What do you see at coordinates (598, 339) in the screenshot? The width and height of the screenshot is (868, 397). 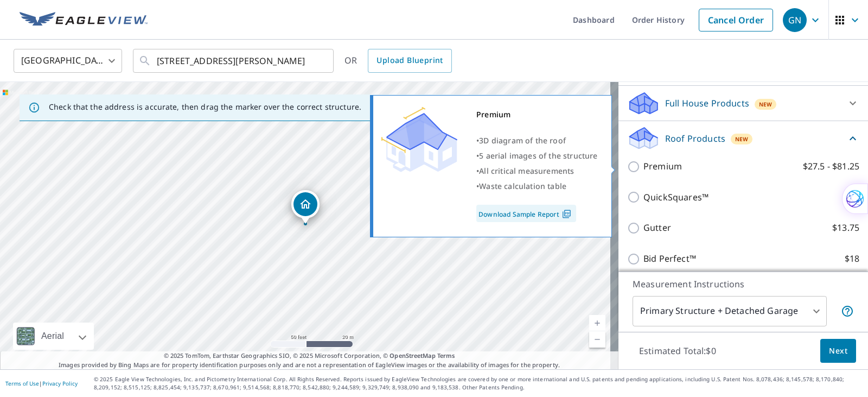 I see `a: Current Level 19, Zoom Out` at bounding box center [598, 339].